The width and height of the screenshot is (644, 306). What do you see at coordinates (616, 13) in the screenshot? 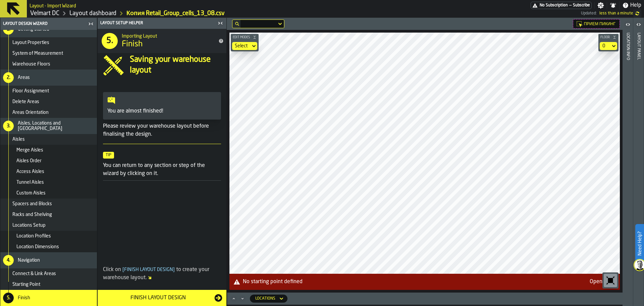
I see `span: 8/13/2025, 5:59:18 PM` at bounding box center [616, 13].